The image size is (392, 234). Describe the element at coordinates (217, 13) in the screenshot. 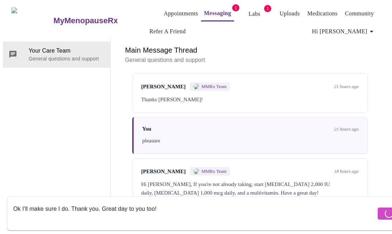

I see `a: Messaging` at that location.